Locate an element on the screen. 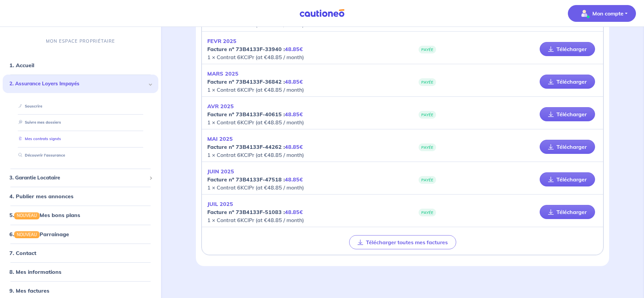  a: 8. Mes informations is located at coordinates (35, 271).